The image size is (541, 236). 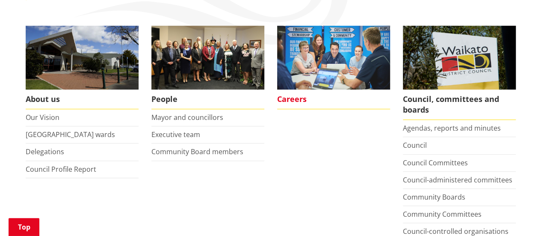 I want to click on span: Careers, so click(x=334, y=99).